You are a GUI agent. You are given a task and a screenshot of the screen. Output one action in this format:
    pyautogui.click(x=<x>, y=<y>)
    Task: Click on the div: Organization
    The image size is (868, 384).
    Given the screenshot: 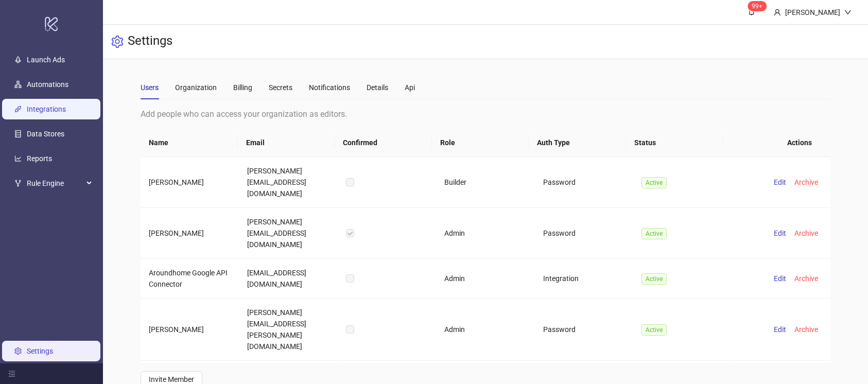 What is the action you would take?
    pyautogui.click(x=195, y=87)
    